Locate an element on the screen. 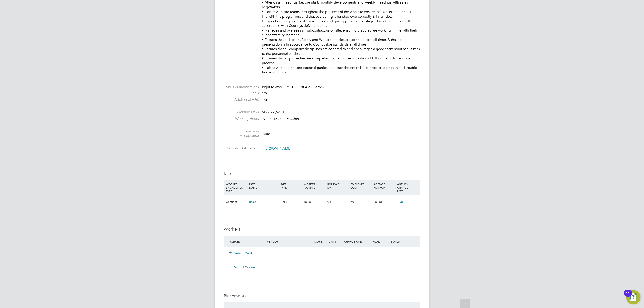 This screenshot has width=644, height=308. label: Additional H&S is located at coordinates (241, 100).